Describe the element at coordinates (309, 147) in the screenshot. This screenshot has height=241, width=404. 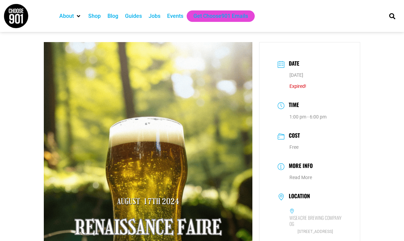
I see `dd: Free` at that location.